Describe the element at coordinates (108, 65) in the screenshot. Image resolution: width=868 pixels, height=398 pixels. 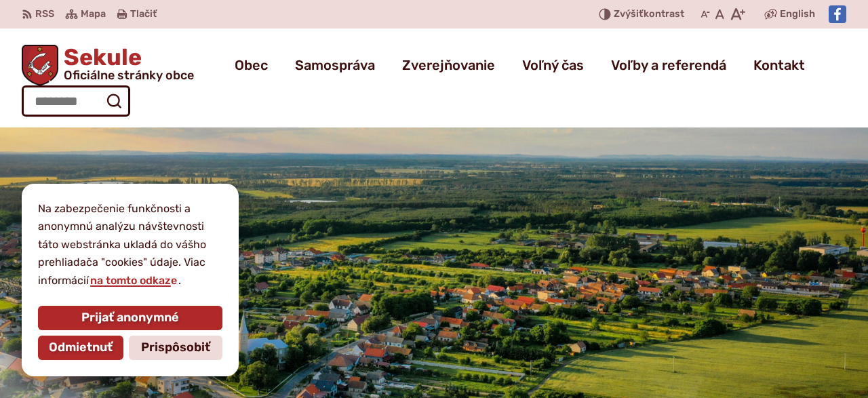
I see `a: Logo Sekule, prejsť na domovskú stránku.` at that location.